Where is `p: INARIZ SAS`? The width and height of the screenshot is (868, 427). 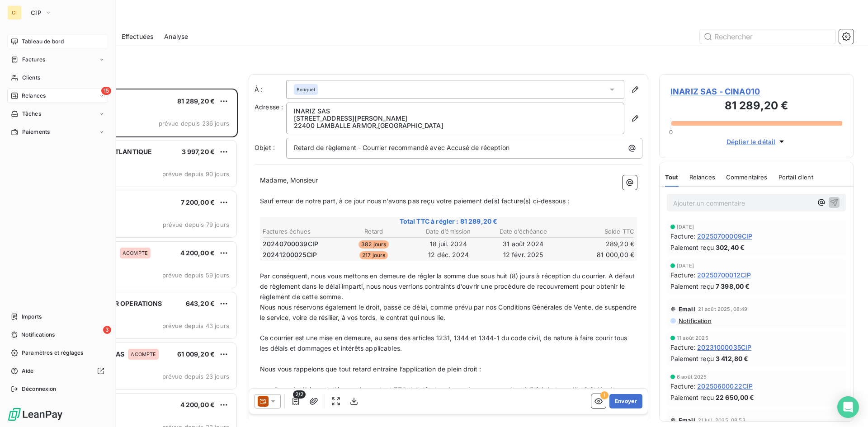
p: INARIZ SAS is located at coordinates (455, 111).